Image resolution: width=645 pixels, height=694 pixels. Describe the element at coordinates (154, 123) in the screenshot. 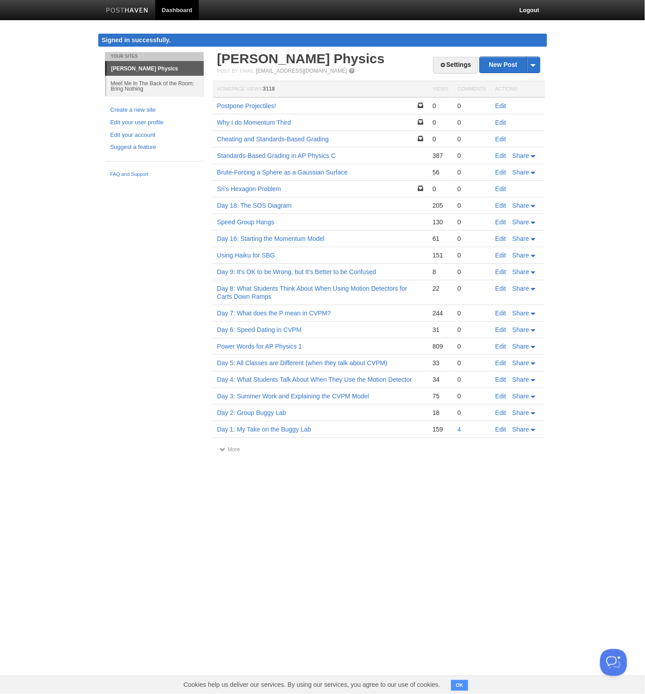

I see `a: Edit your user profile` at that location.